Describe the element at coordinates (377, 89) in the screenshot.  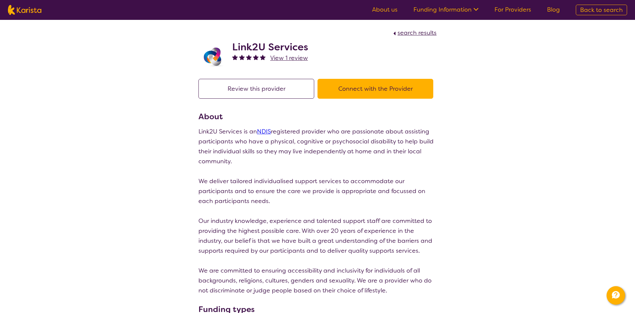
I see `a: Connect with the Provider` at that location.